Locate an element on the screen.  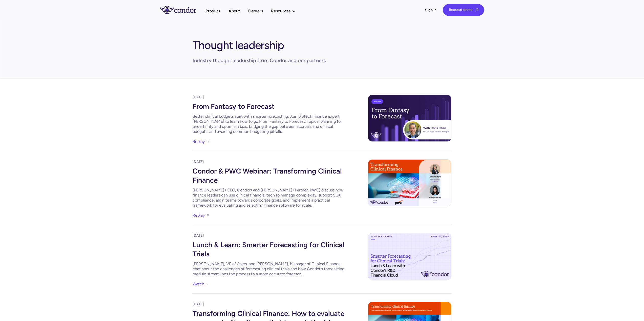
a: About is located at coordinates (234, 11).